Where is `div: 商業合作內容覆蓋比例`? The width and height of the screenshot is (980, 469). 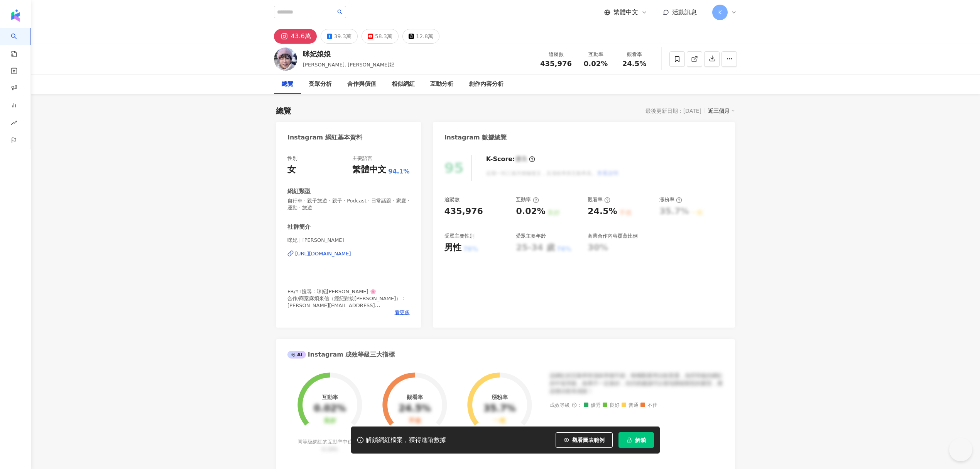
div: 商業合作內容覆蓋比例 is located at coordinates (613, 236).